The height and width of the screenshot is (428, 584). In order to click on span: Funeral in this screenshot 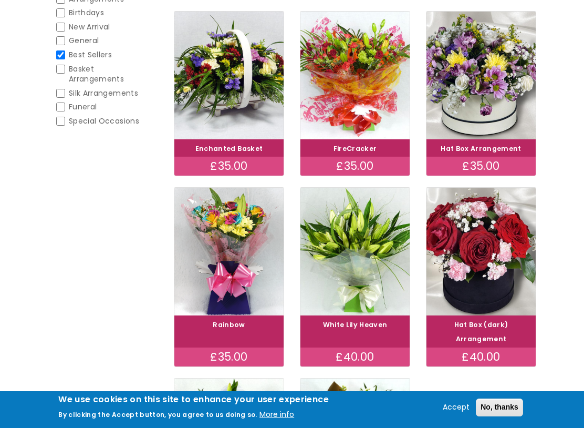, I will do `click(82, 107)`.